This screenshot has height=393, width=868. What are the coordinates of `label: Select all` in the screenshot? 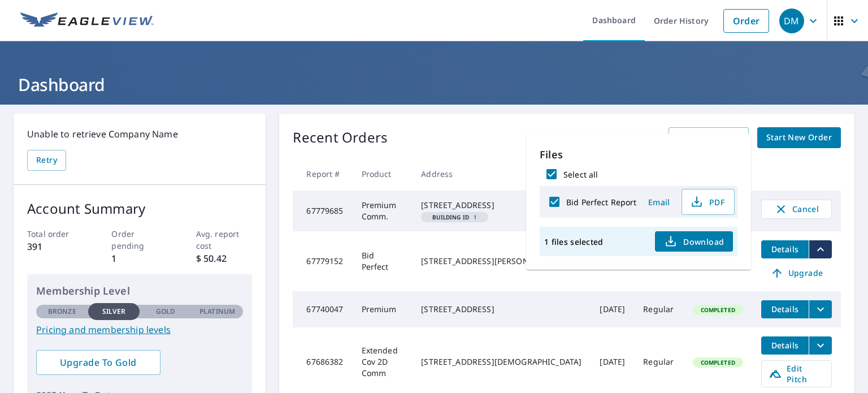 It's located at (580, 174).